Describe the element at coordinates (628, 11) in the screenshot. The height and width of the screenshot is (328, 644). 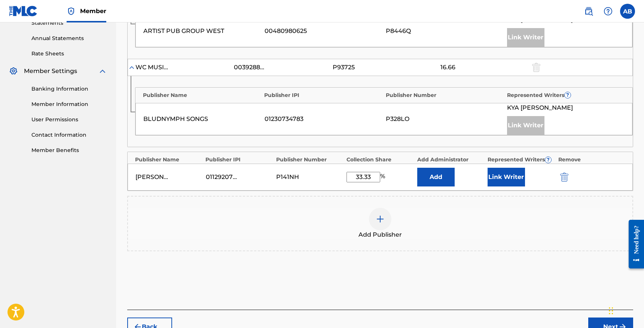
I see `div: User Menu` at that location.